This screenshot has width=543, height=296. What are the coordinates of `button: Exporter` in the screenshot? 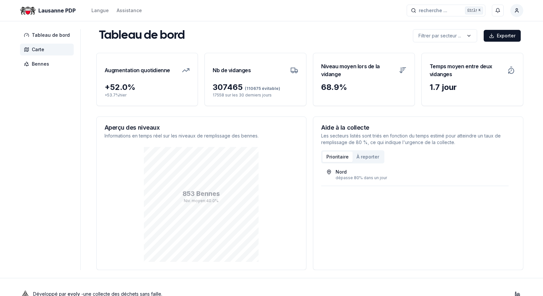 It's located at (502, 36).